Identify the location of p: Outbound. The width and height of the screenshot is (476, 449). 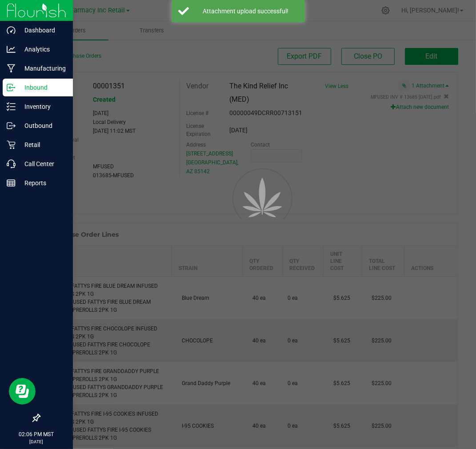
(42, 126).